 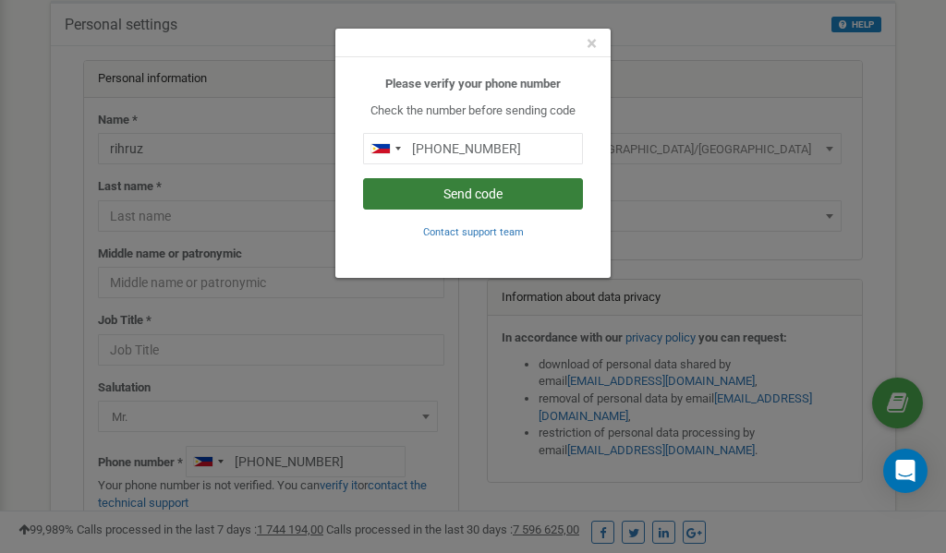 I want to click on a: Contact support team, so click(x=473, y=231).